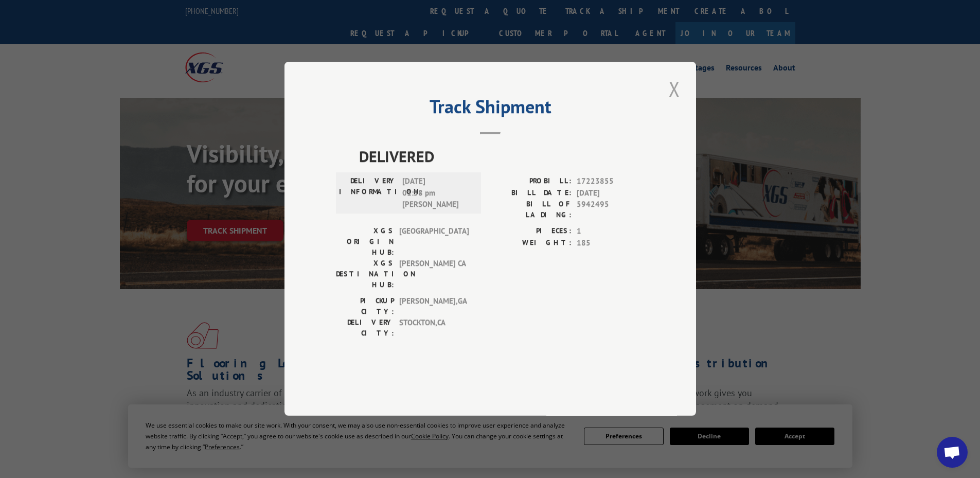 Image resolution: width=980 pixels, height=478 pixels. Describe the element at coordinates (365, 328) in the screenshot. I see `label: DELIVERY CITY:` at that location.